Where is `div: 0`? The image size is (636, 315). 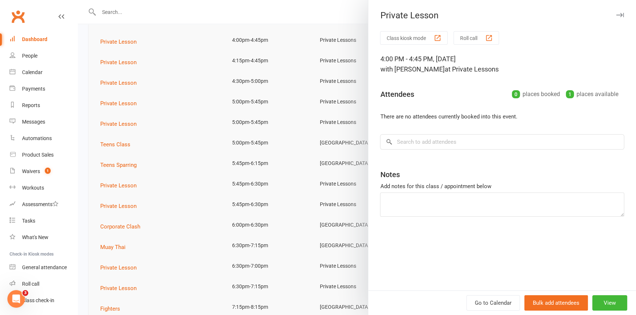
div: 0 is located at coordinates (516, 94).